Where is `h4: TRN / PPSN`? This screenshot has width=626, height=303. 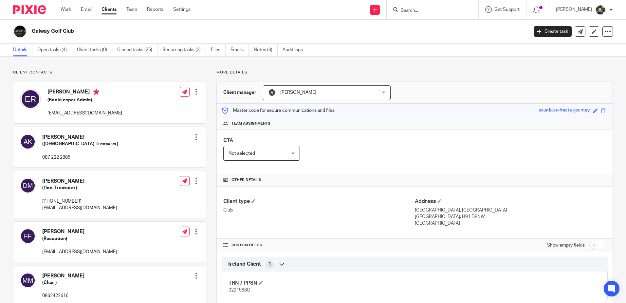
h4: TRN / PPSN is located at coordinates (322, 283).